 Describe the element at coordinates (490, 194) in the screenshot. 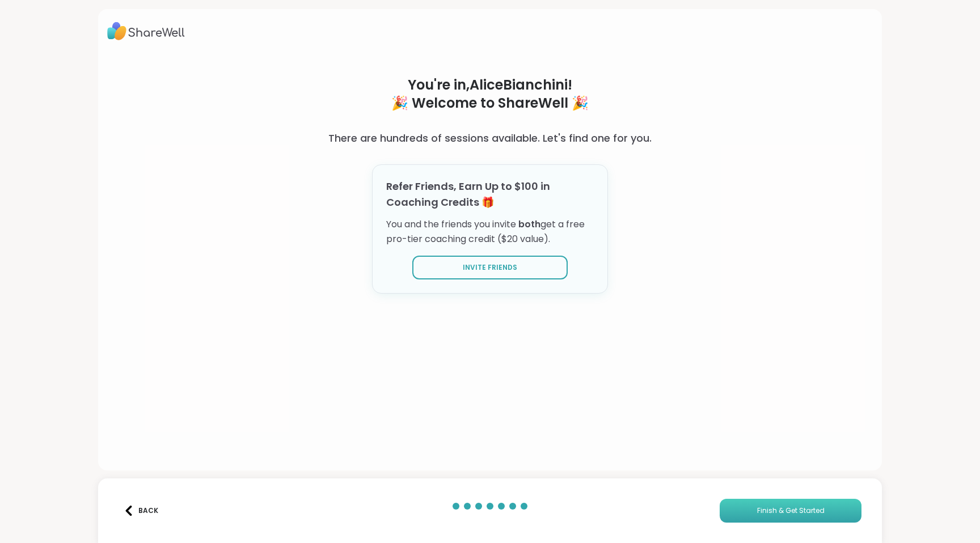

I see `h3: Refer Friends, Earn Up to $100 in Coaching Credits 🎁` at that location.